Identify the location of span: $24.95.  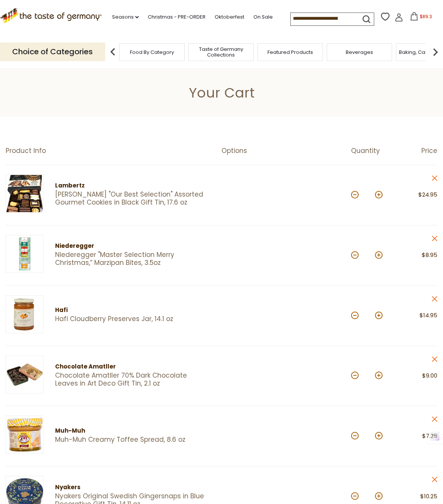
(428, 194).